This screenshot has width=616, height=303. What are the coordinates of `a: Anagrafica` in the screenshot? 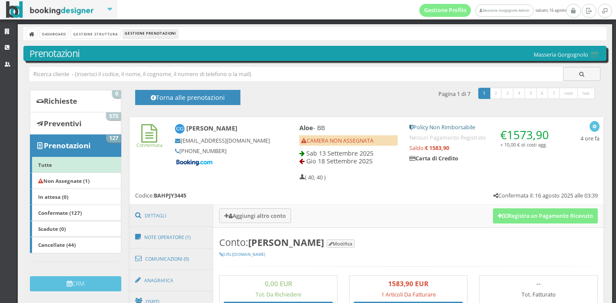 It's located at (171, 281).